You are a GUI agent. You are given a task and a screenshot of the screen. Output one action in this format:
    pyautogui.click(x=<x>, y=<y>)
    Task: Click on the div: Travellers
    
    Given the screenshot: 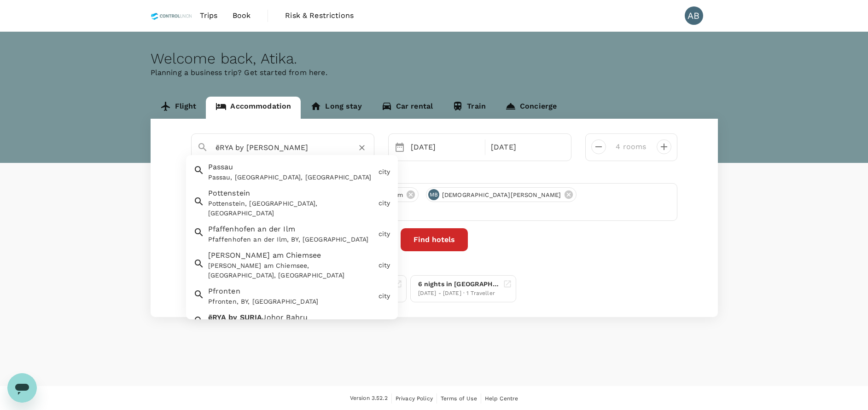 What is the action you would take?
    pyautogui.click(x=434, y=174)
    